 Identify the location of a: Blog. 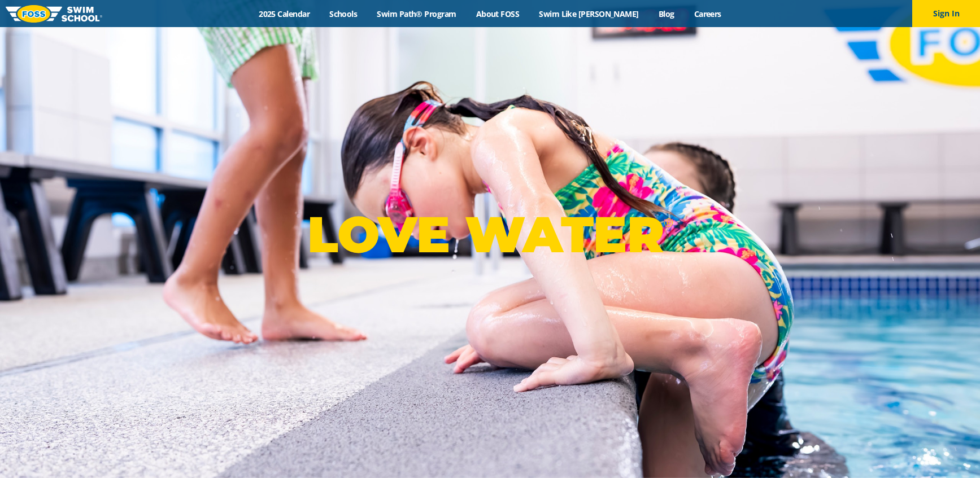
(666, 14).